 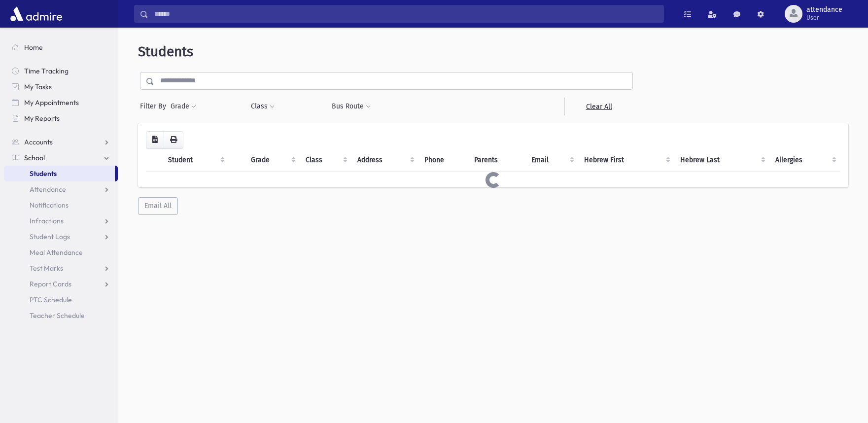 What do you see at coordinates (195, 160) in the screenshot?
I see `th: Student` at bounding box center [195, 160].